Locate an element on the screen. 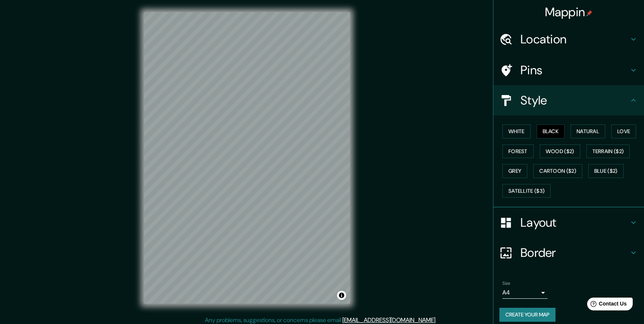  div: Pins is located at coordinates (569, 70).